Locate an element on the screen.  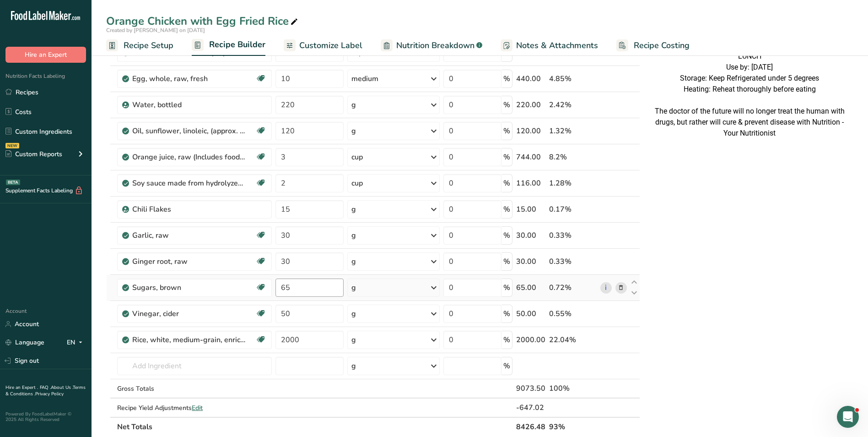
span: Recipe Costing is located at coordinates (662, 45).